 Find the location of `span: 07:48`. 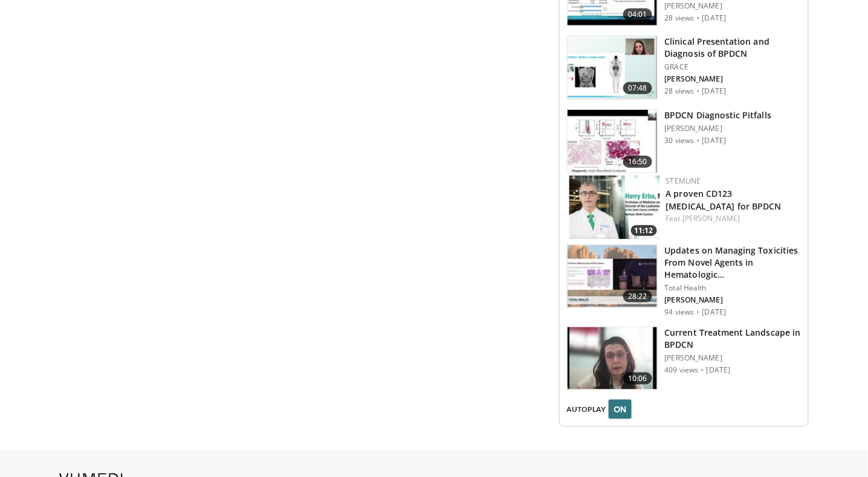

span: 07:48 is located at coordinates (637, 88).